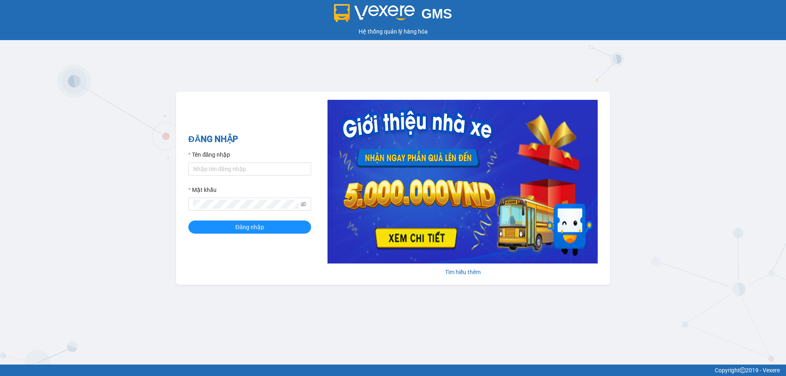  What do you see at coordinates (462, 272) in the screenshot?
I see `div: Tìm hiểu thêm` at bounding box center [462, 272].